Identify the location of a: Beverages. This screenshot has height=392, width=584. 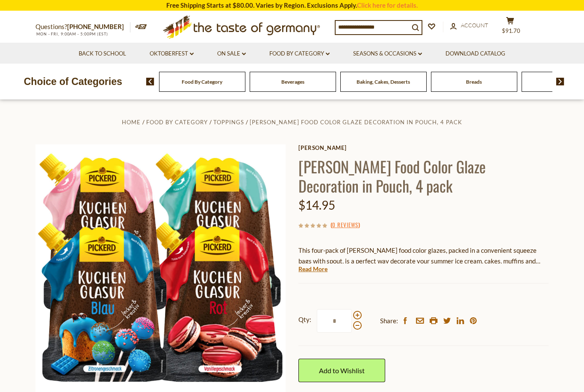
(293, 82).